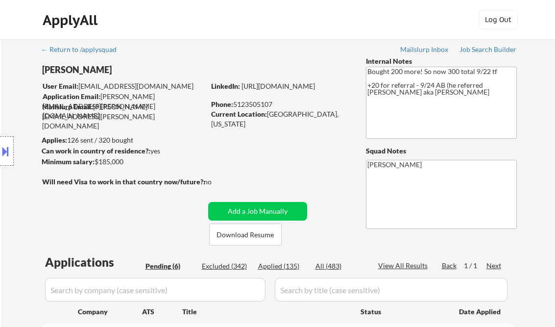 The height and width of the screenshot is (327, 555). Describe the element at coordinates (225, 86) in the screenshot. I see `strong: LinkedIn:` at that location.